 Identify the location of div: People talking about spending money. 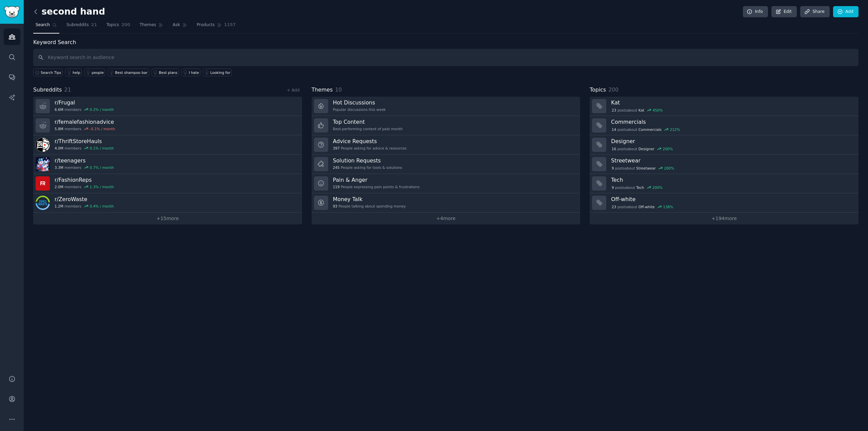
(369, 206).